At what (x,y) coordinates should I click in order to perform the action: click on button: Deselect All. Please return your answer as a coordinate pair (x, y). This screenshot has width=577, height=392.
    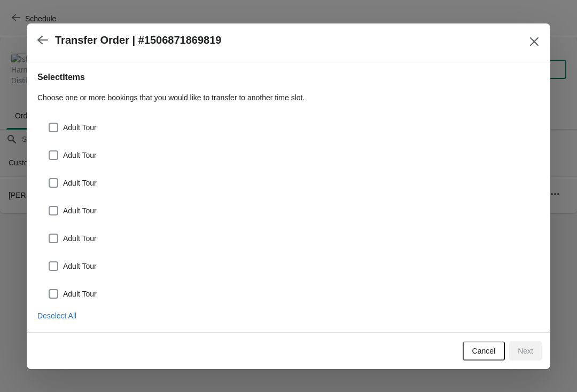
    Looking at the image, I should click on (57, 316).